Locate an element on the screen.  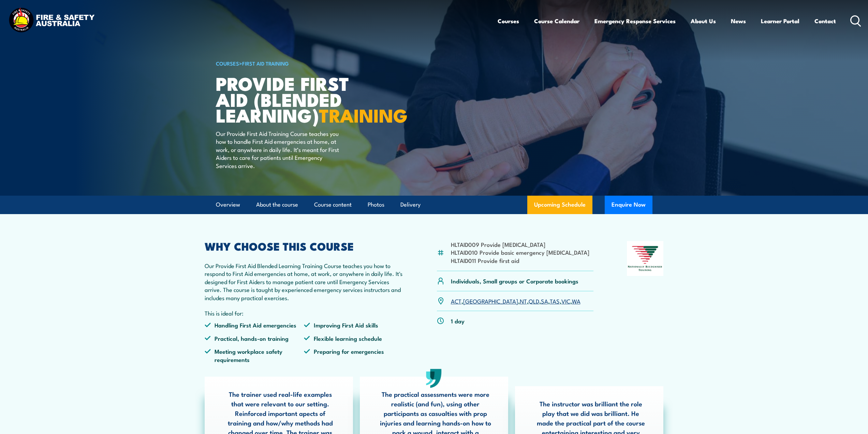
h1: Provide First Aid (Blended Learning) is located at coordinates (300, 99).